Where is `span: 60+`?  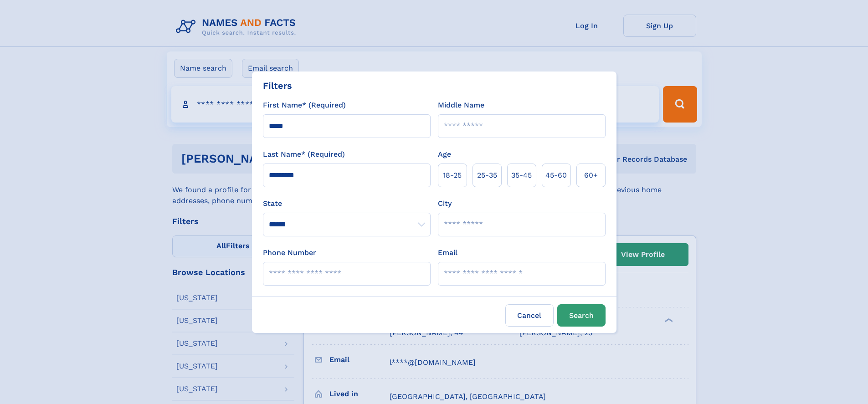
span: 60+ is located at coordinates (591, 175).